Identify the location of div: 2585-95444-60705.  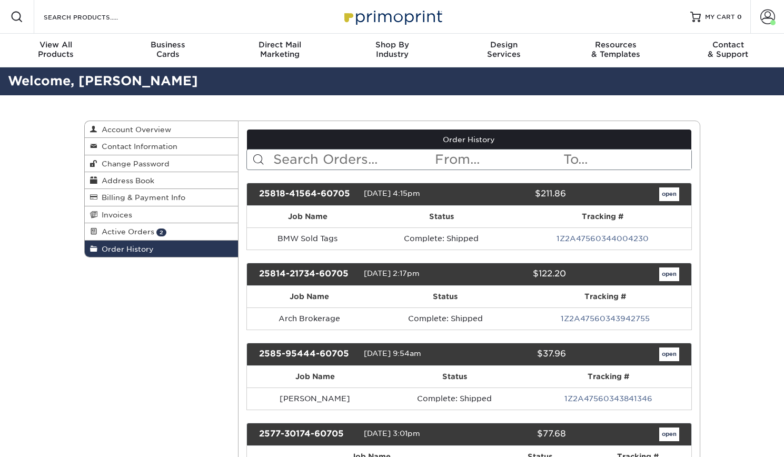
(308, 354).